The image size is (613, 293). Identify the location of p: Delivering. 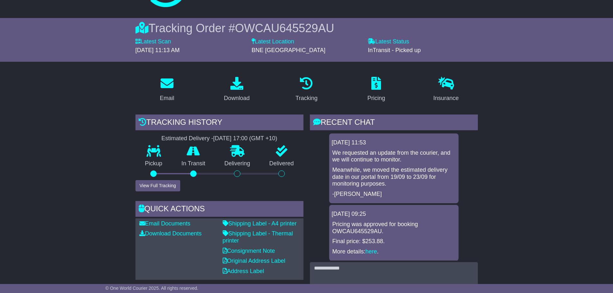
(237, 164).